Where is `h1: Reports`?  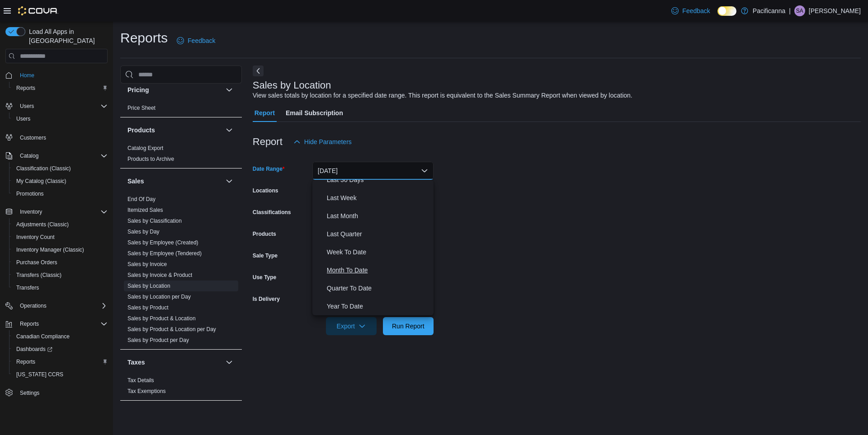
h1: Reports is located at coordinates (143, 38).